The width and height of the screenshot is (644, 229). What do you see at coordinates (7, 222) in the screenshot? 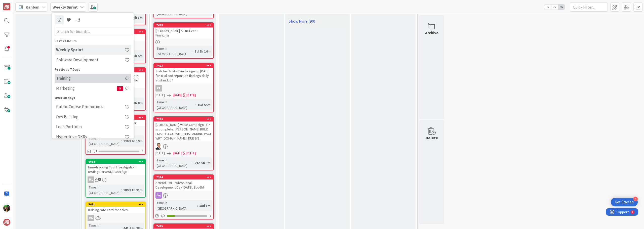
I see `img: avatar` at bounding box center [7, 222].